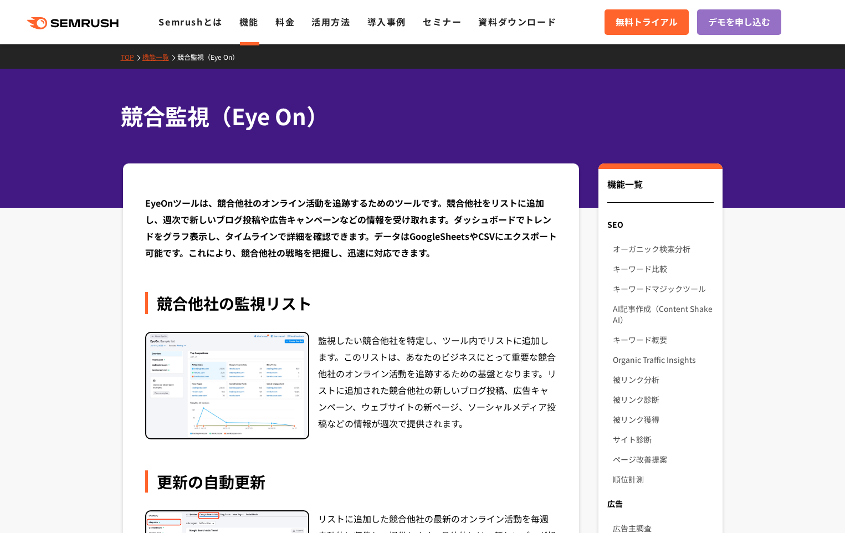  I want to click on a: 機能, so click(249, 22).